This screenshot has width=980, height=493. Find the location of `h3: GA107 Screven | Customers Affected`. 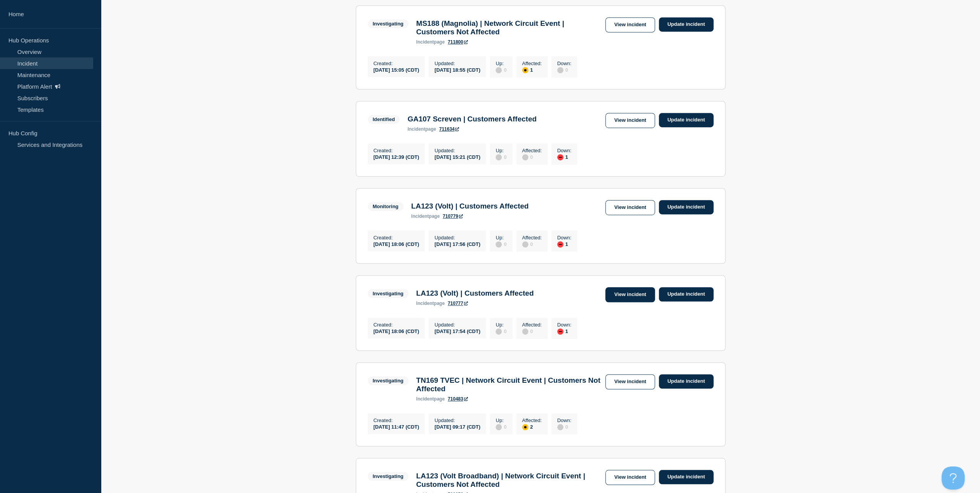

h3: GA107 Screven | Customers Affected is located at coordinates (471, 119).